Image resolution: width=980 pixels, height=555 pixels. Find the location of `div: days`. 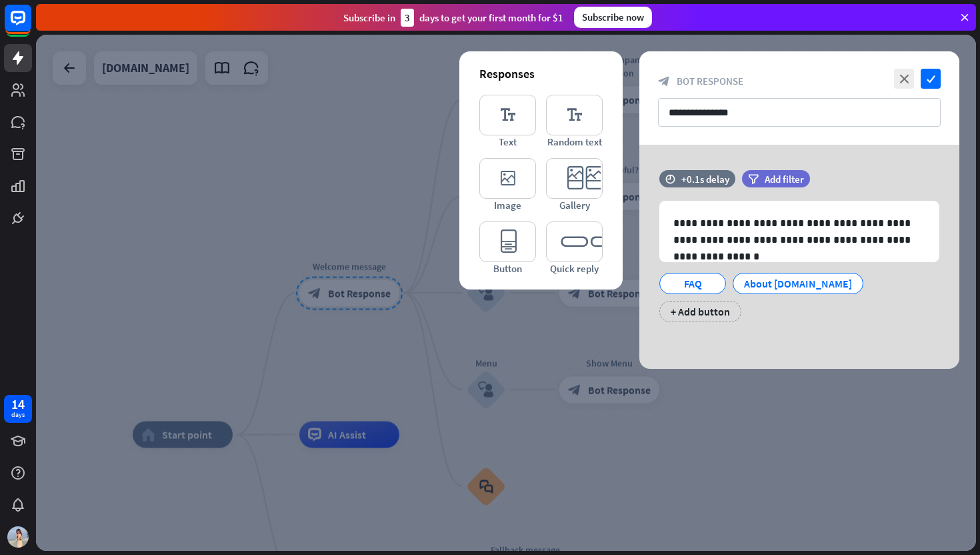

div: days is located at coordinates (18, 415).